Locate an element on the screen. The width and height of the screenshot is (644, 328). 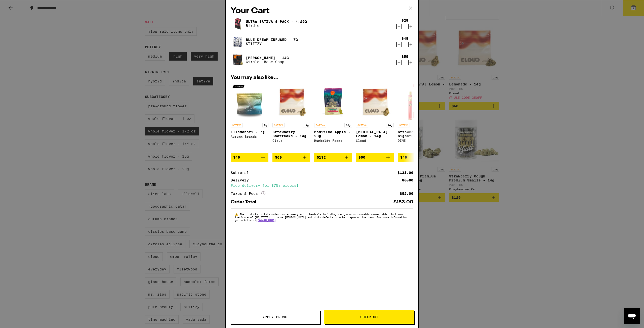
div: DIME is located at coordinates (416, 141).